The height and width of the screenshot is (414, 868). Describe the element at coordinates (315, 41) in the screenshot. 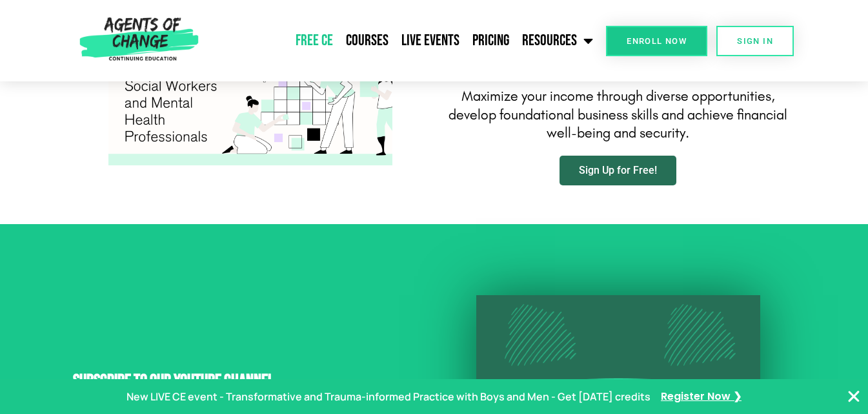

I see `a: Free CE` at that location.